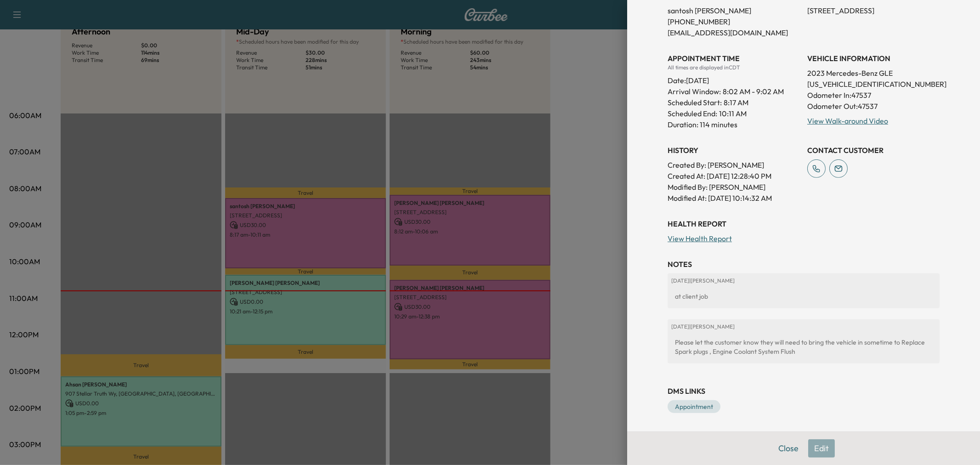 Image resolution: width=980 pixels, height=465 pixels. Describe the element at coordinates (695, 103) in the screenshot. I see `p: Scheduled Start:` at that location.